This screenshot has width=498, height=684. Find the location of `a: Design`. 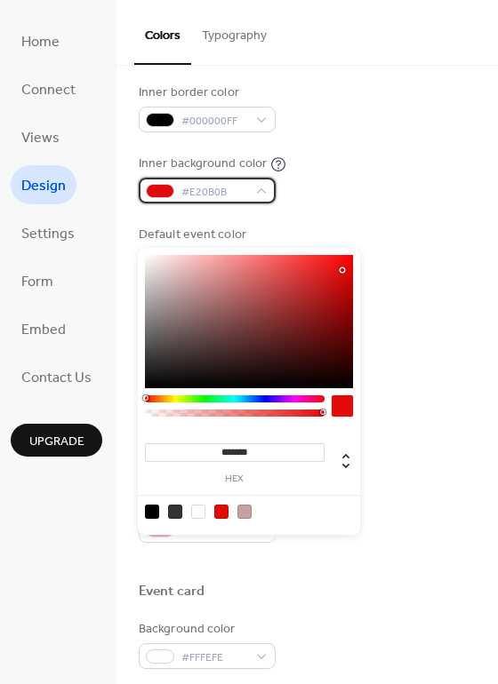

a: Design is located at coordinates (44, 185).